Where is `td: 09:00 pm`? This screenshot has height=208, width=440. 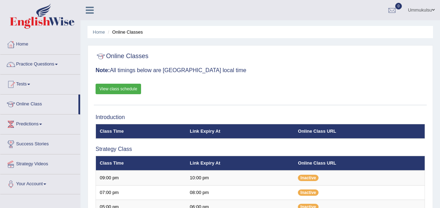
td: 09:00 pm is located at coordinates (141, 178).